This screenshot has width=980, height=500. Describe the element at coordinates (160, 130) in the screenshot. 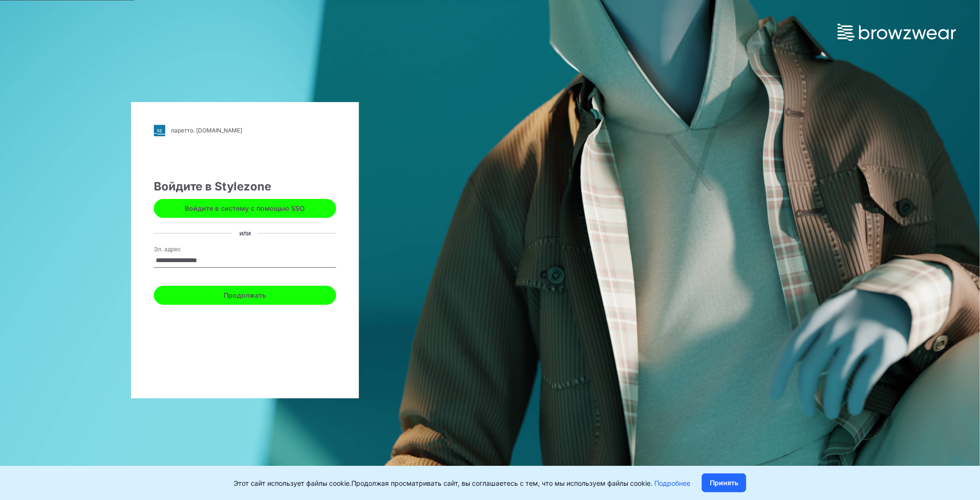

I see `img: svg+xml;base64,PHN2ZyB3aWR0aD0iMjgiIGhlaWdodD0iMjgiIHZpZXdCb3g9IjAgMCAyOCAyOCIgZmlsbD0ibm9uZSIgeG...` at that location.